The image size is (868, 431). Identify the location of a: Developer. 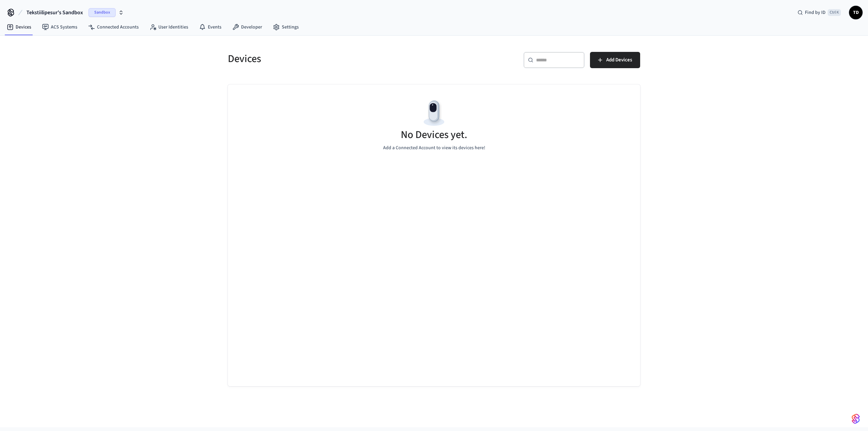
(247, 27).